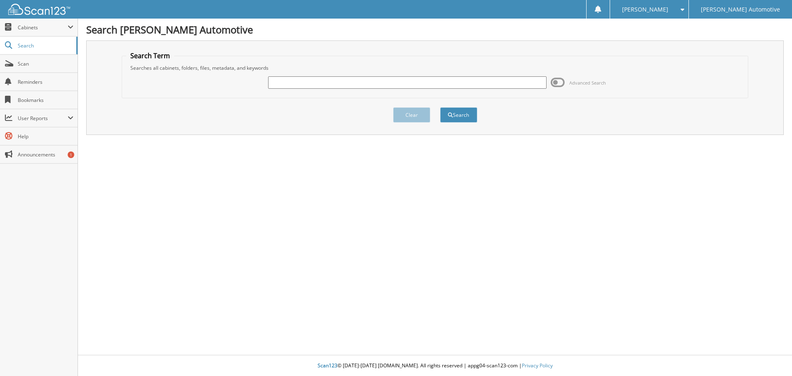 The image size is (792, 376). Describe the element at coordinates (43, 118) in the screenshot. I see `span: User Reports` at that location.